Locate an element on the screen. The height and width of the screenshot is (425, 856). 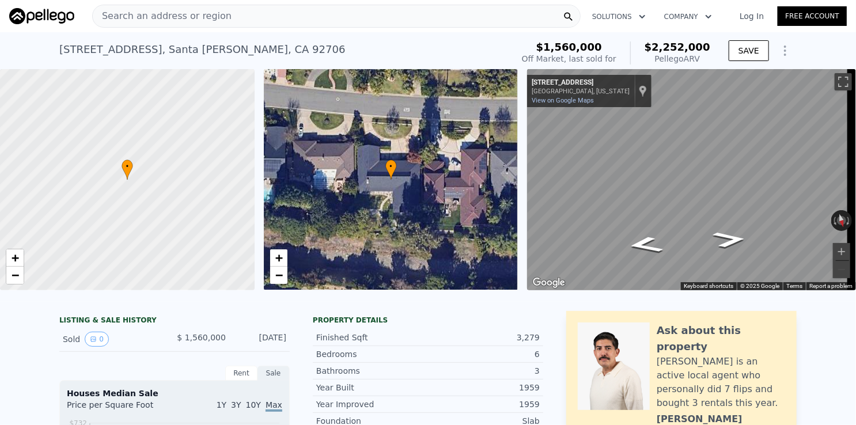
button: Zoom out is located at coordinates (841, 269).